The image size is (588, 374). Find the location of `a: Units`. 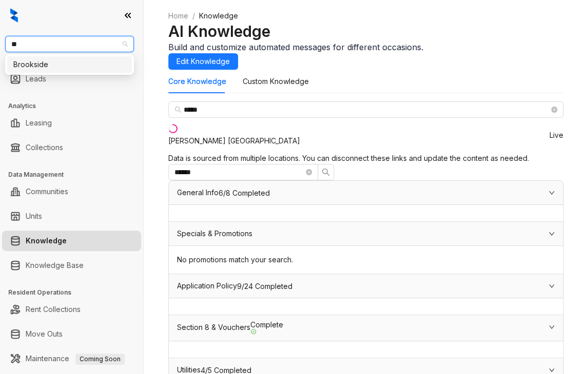

a: Units is located at coordinates (34, 216).